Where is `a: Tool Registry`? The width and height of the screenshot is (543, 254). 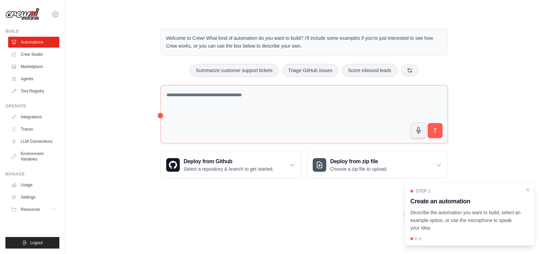 a: Tool Registry is located at coordinates (34, 91).